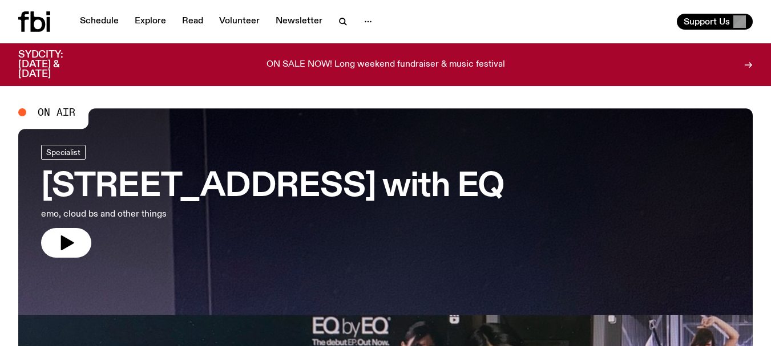 Image resolution: width=771 pixels, height=346 pixels. Describe the element at coordinates (715, 22) in the screenshot. I see `button: Support Us` at that location.